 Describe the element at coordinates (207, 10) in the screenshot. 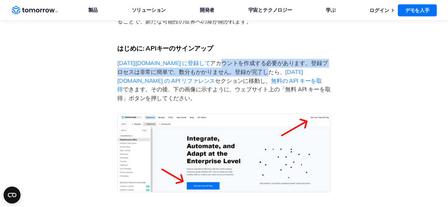

I see `font: 開発者` at that location.